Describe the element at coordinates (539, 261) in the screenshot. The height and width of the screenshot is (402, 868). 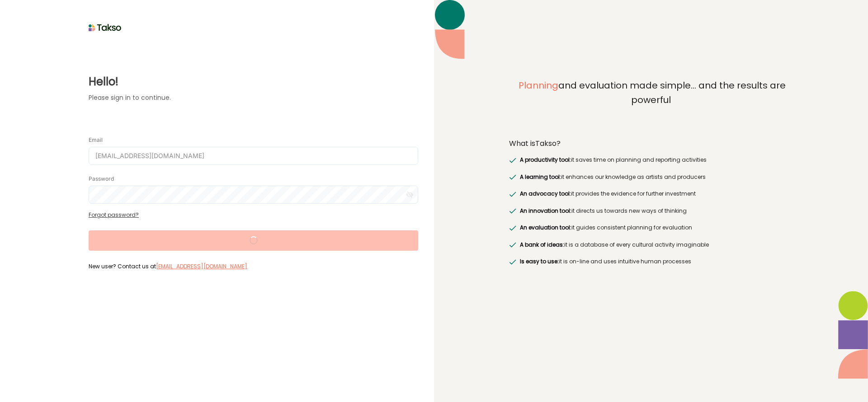
I see `span: Is easy to use:` at that location.